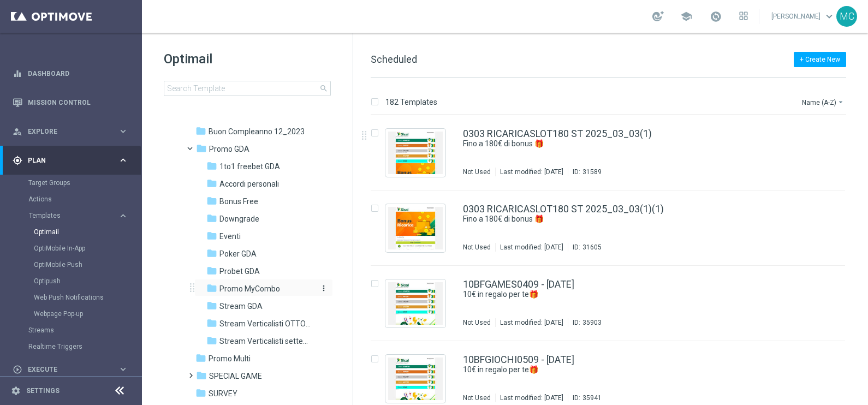 The height and width of the screenshot is (405, 868). Describe the element at coordinates (230, 236) in the screenshot. I see `span: Eventi` at that location.